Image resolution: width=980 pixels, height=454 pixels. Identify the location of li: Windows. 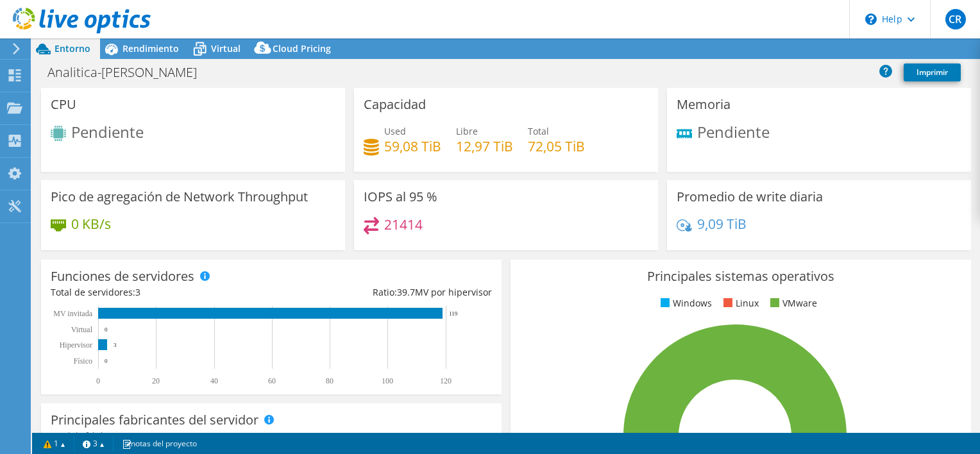
(685, 303).